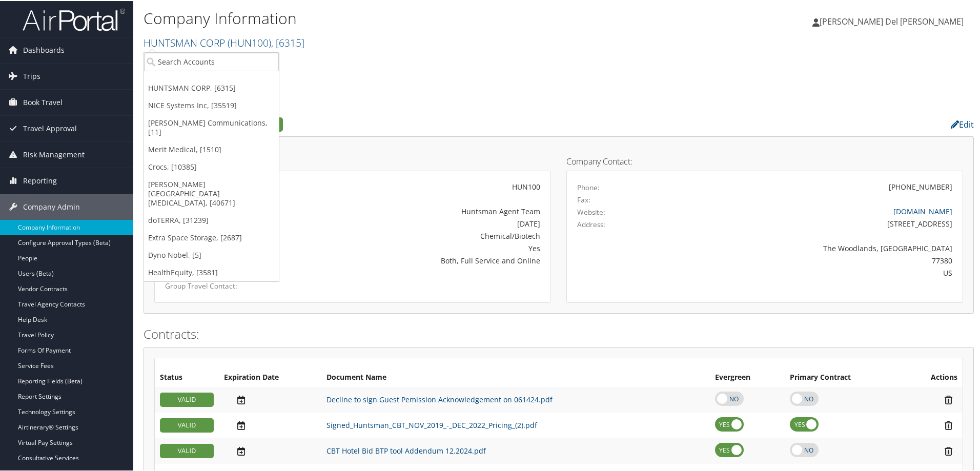 Image resolution: width=980 pixels, height=471 pixels. Describe the element at coordinates (591, 211) in the screenshot. I see `label: Website:` at that location.